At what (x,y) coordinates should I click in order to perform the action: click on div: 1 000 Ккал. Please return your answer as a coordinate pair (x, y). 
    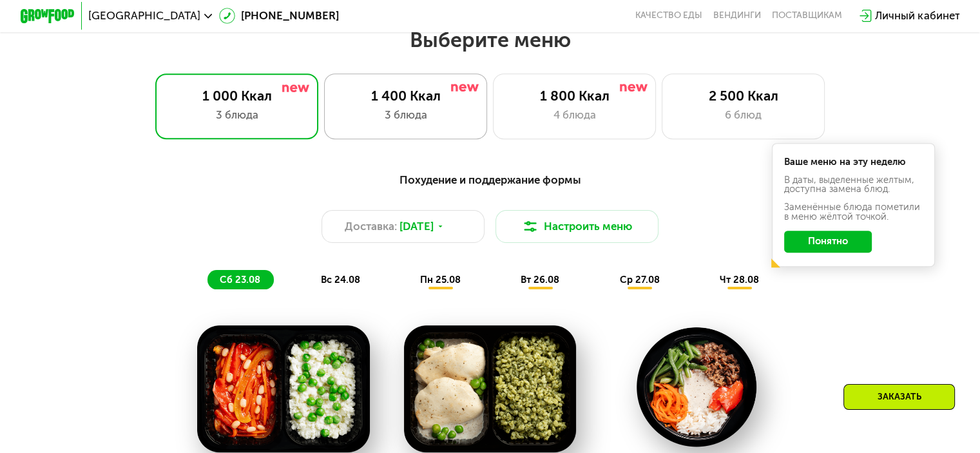
    Looking at the image, I should click on (237, 95).